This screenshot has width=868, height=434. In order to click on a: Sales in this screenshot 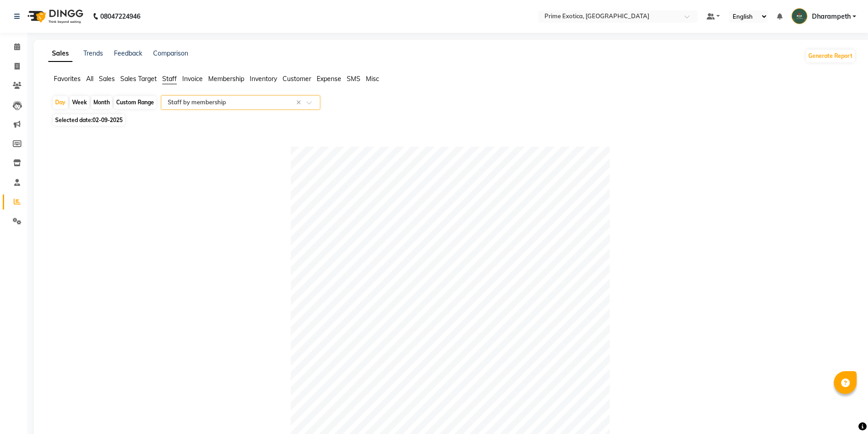, I will do `click(60, 54)`.